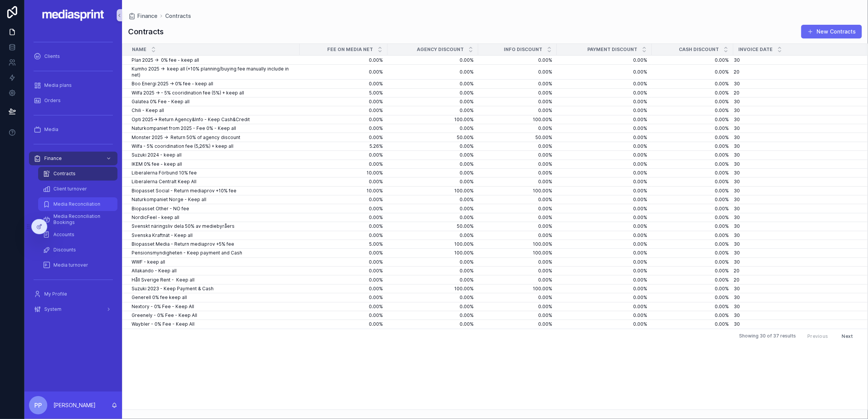  What do you see at coordinates (156, 155) in the screenshot?
I see `span: Suzuki 2024 - keep all` at bounding box center [156, 155].